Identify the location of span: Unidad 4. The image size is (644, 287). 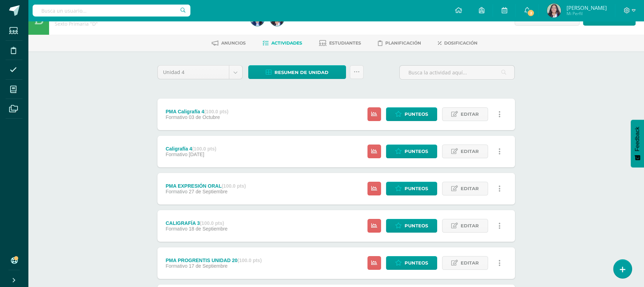
(193, 72).